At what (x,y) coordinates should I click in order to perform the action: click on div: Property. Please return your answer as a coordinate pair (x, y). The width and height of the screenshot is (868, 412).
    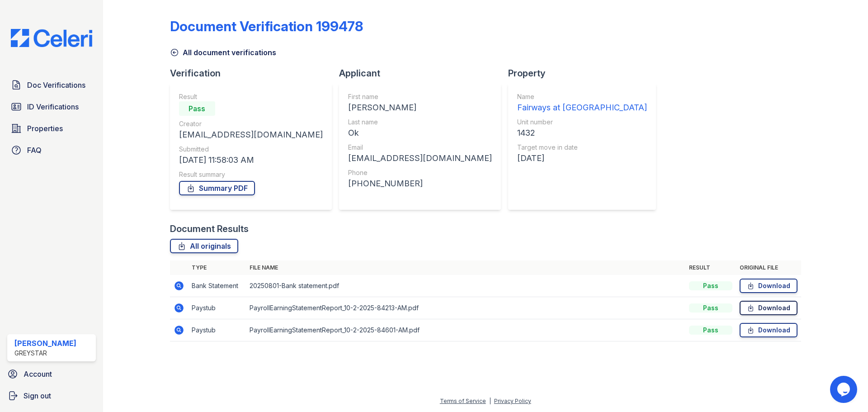
    Looking at the image, I should click on (585, 73).